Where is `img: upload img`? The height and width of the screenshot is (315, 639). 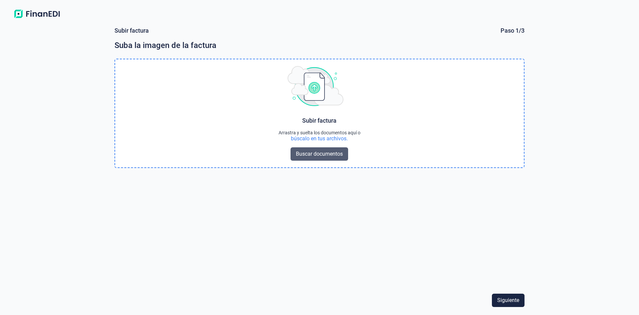 img: upload img is located at coordinates (316, 86).